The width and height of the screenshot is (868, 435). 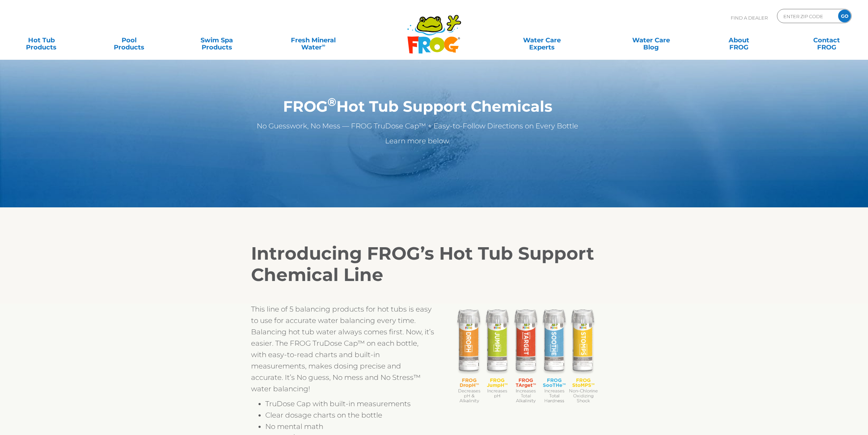 I want to click on a: Fresh MineralWater∞, so click(x=313, y=40).